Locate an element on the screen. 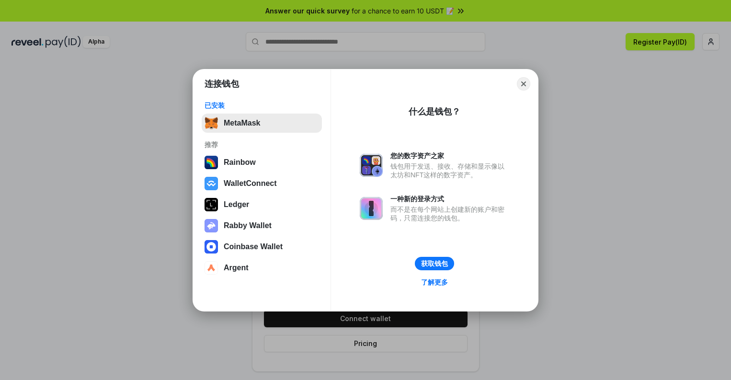  div: 已安装 is located at coordinates (262, 105).